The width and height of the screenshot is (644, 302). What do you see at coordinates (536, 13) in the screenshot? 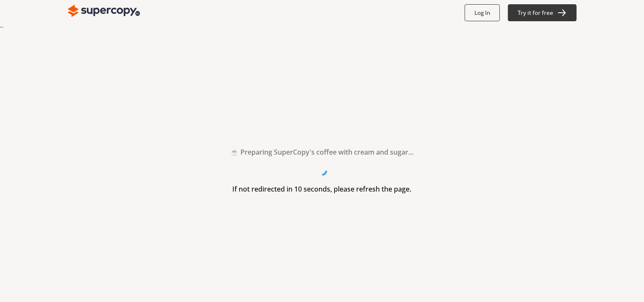
I see `b: Try it for free` at bounding box center [536, 13].